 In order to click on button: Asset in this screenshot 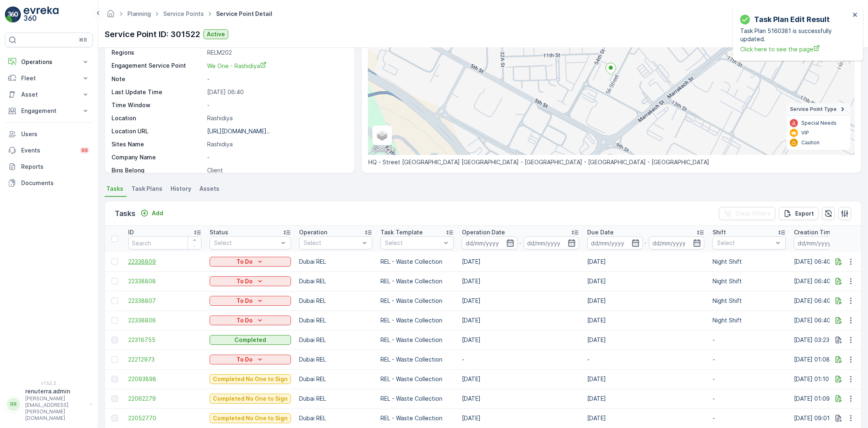, I will do `click(49, 94)`.